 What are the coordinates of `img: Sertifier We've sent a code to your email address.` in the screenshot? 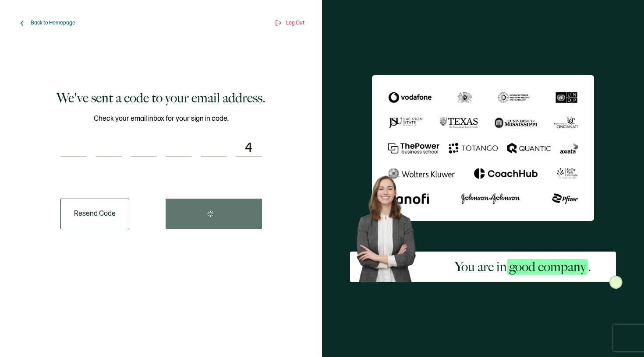 It's located at (483, 147).